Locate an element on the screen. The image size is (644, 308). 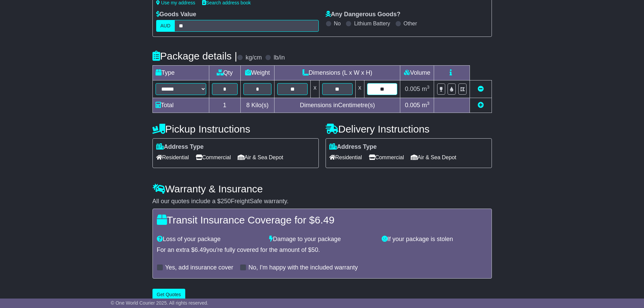
td: Dimensions in Centimetre(s) is located at coordinates (338, 105).